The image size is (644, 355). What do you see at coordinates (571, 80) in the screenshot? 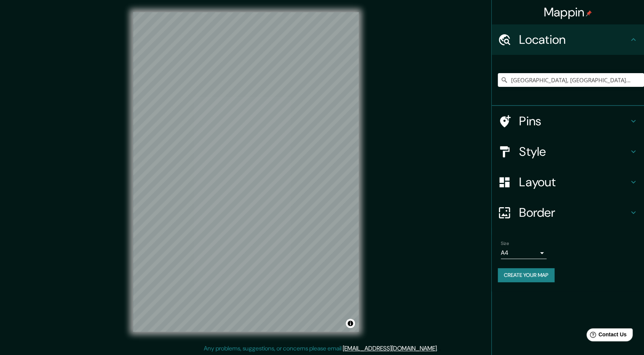
I see `input: Pick your city or area` at bounding box center [571, 80].